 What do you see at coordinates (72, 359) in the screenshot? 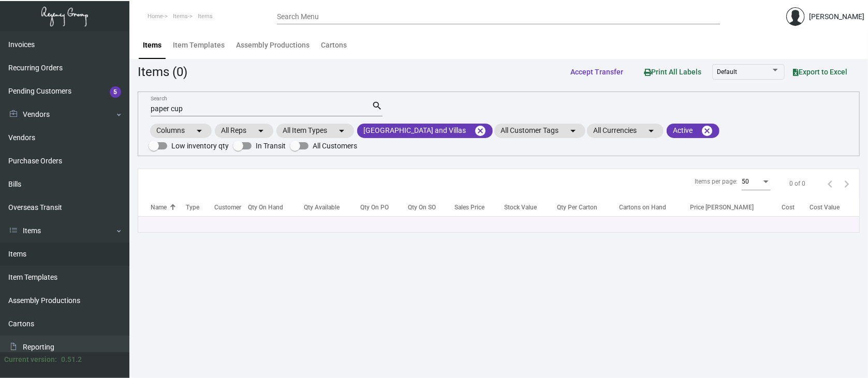
I see `div: 0.51.2` at bounding box center [72, 359].